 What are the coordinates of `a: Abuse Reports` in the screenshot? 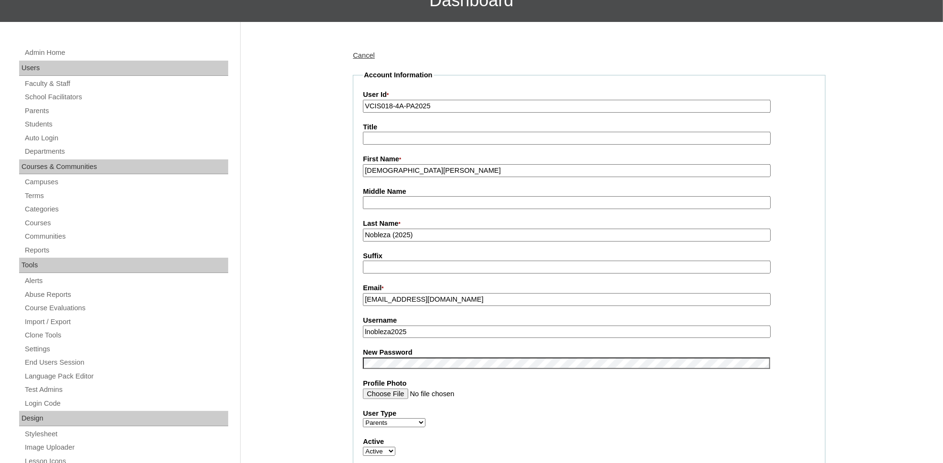 It's located at (126, 295).